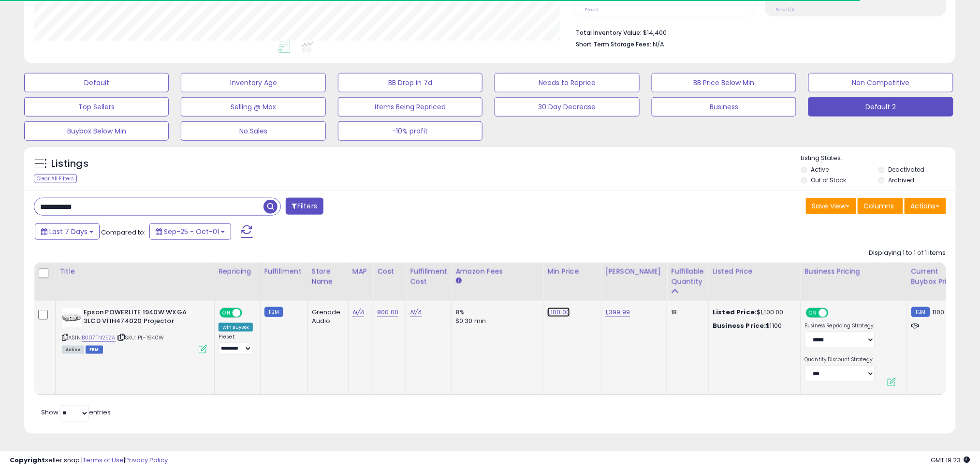  I want to click on button: Default 2, so click(880, 107).